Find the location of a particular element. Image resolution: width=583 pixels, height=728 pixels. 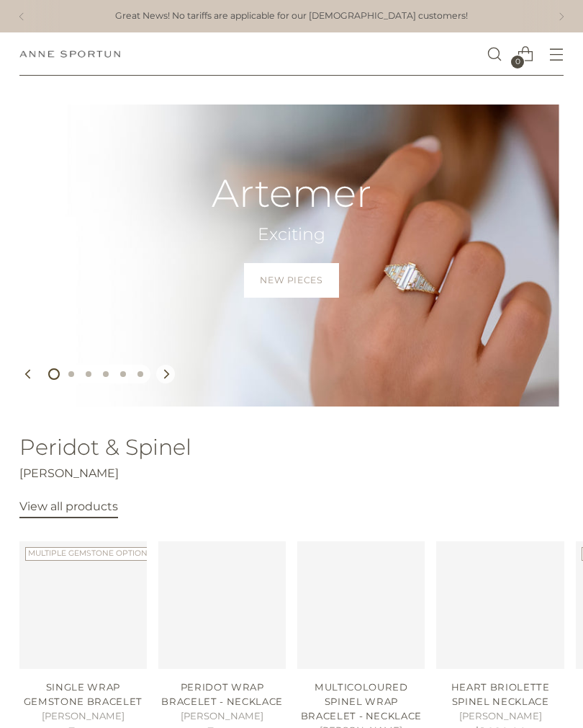

button: Move to next carousel slide is located at coordinates (165, 374).